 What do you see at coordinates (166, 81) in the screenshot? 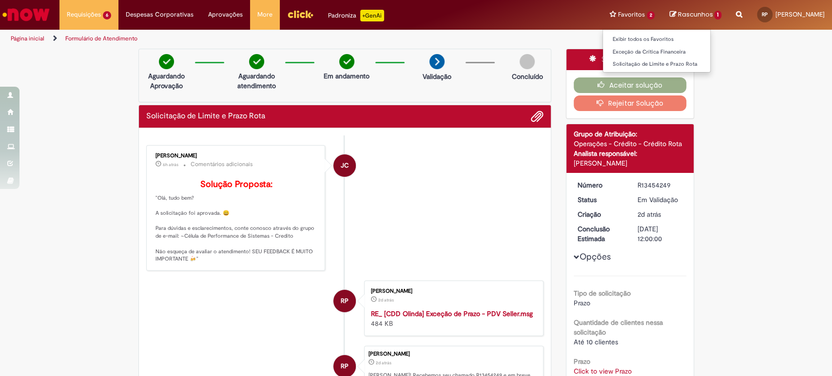
I see `p: Aguardando Aprovação` at bounding box center [166, 81].